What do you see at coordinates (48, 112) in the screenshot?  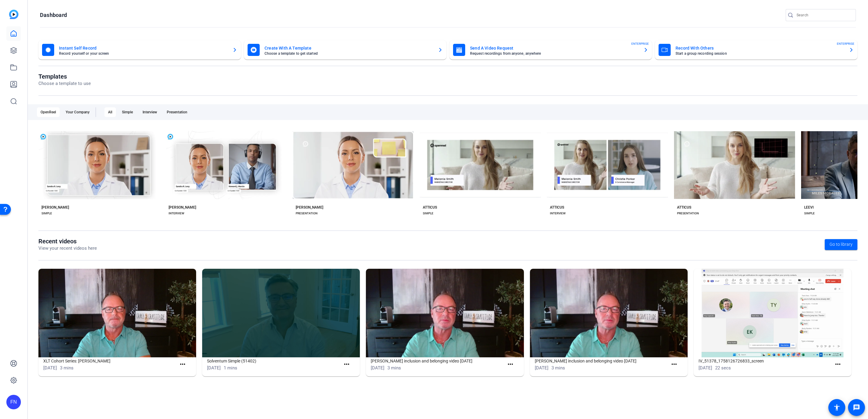 I see `div: OpenReel` at bounding box center [48, 112].